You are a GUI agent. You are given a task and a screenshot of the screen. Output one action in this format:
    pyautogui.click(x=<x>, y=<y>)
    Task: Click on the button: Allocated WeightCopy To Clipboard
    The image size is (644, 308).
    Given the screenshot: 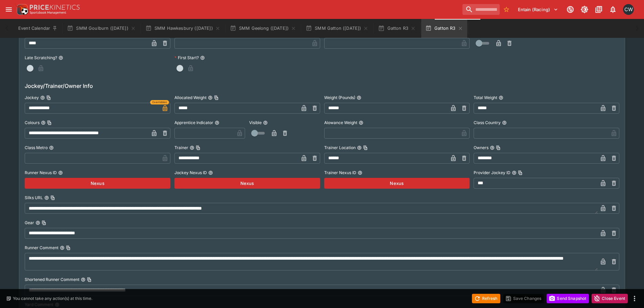 What is the action you would take?
    pyautogui.click(x=210, y=98)
    